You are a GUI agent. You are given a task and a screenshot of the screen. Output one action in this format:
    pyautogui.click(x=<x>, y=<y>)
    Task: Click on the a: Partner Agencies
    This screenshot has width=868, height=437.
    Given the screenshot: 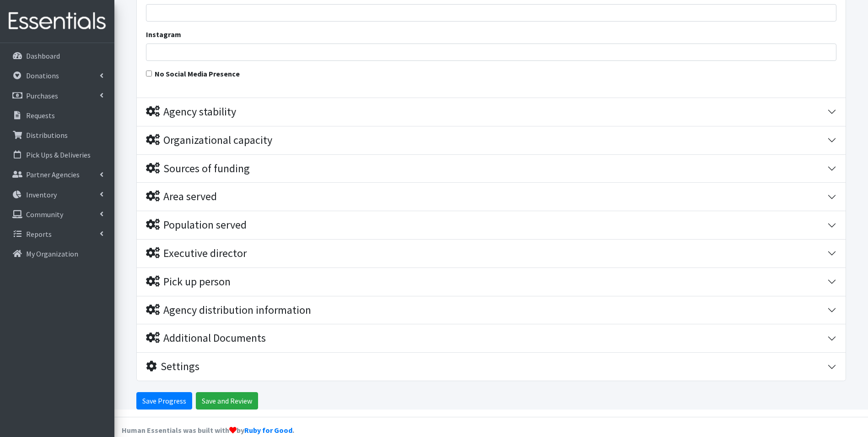 What is the action you would take?
    pyautogui.click(x=57, y=174)
    